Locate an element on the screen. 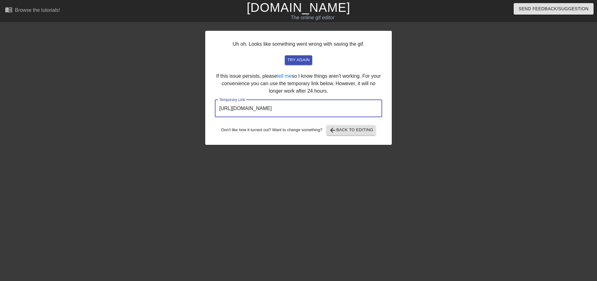 Image resolution: width=597 pixels, height=281 pixels. div: Don't like how it turned out? Want to change something? is located at coordinates (298, 130).